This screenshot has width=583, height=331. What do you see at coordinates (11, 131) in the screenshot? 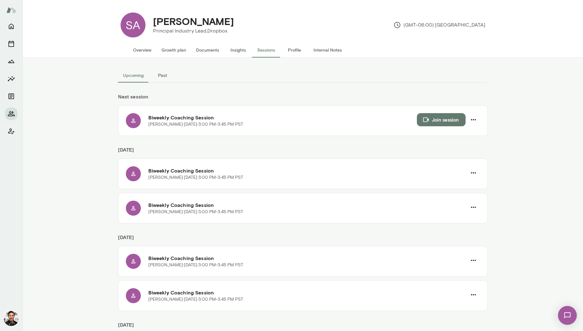
I see `button: Client app` at bounding box center [11, 131].